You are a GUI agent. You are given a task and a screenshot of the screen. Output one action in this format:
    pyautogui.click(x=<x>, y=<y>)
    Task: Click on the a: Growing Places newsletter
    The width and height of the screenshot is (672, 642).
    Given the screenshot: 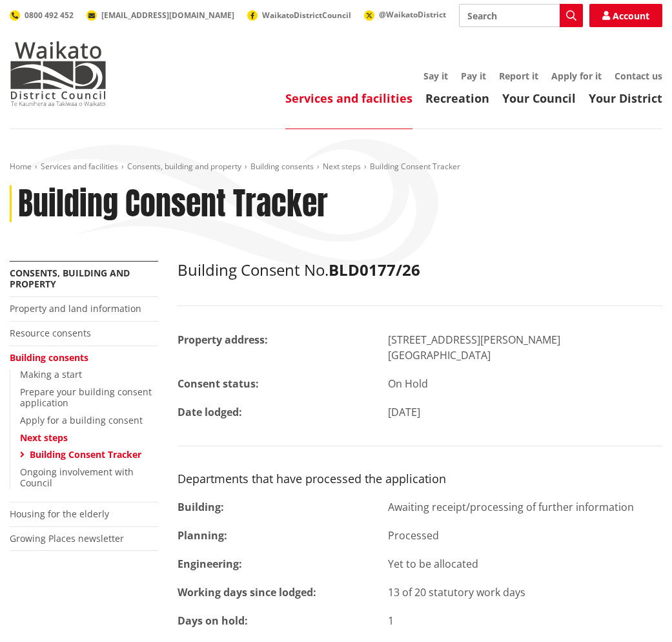 What is the action you would take?
    pyautogui.click(x=67, y=538)
    